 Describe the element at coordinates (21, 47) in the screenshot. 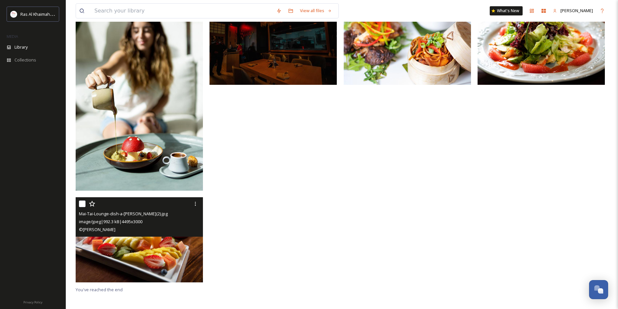

I see `span: Library` at that location.